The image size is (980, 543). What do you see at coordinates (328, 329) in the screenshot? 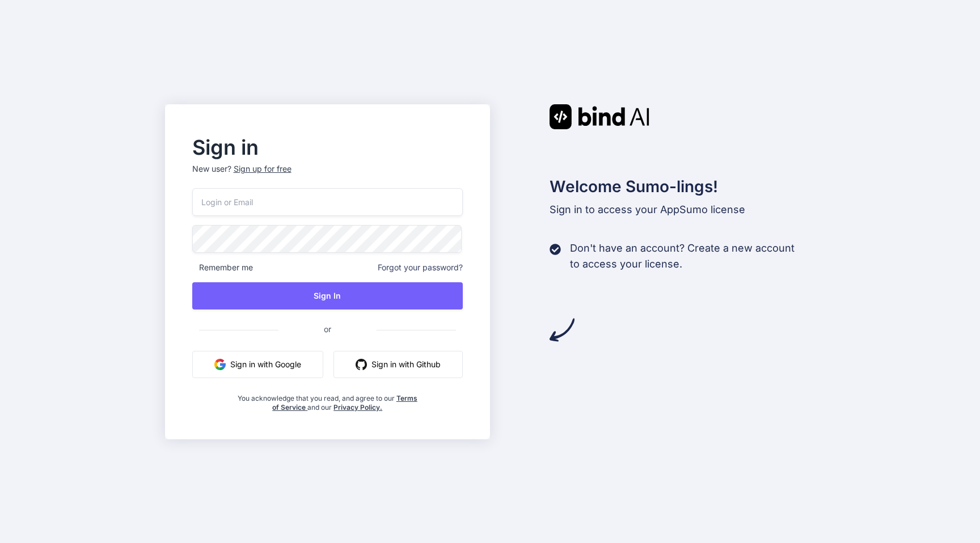
I see `span: or` at bounding box center [328, 329].